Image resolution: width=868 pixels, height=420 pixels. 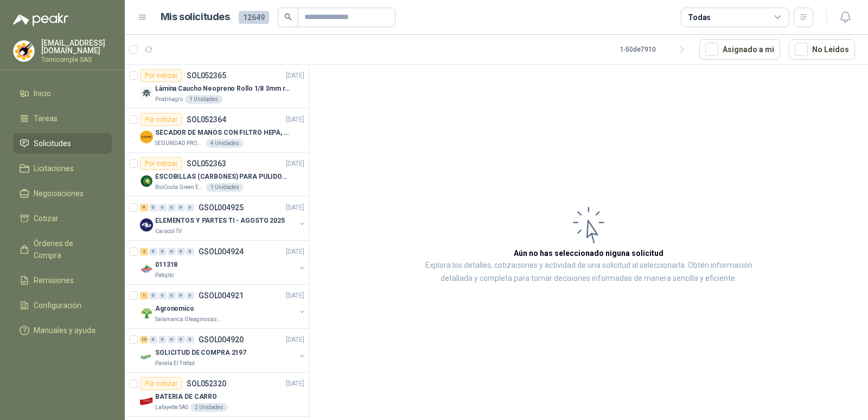 What do you see at coordinates (63, 305) in the screenshot?
I see `a: Configuración` at bounding box center [63, 305].